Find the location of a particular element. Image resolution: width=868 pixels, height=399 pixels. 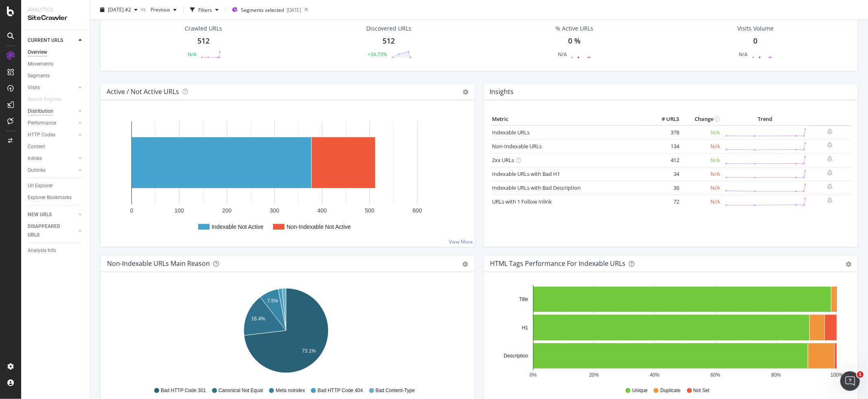

a: Non-Indexable URLs is located at coordinates (517, 146).